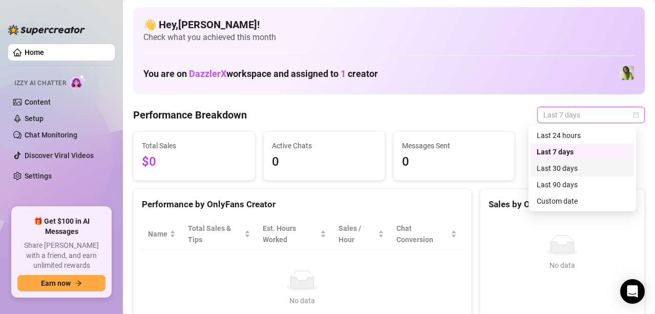  What do you see at coordinates (591, 115) in the screenshot?
I see `span: Last 7 days` at bounding box center [591, 115].